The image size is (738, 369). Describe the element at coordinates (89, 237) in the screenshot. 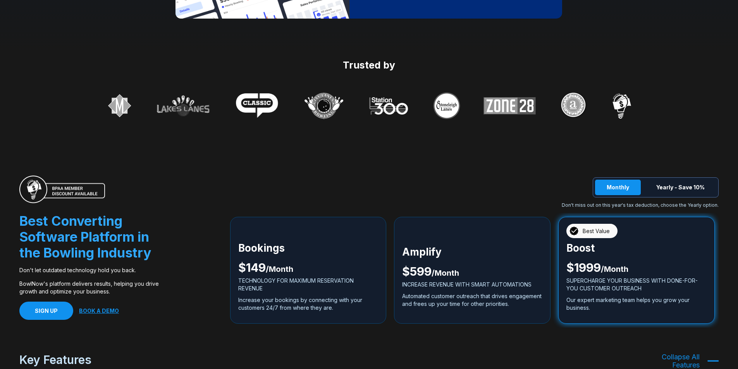

I see `p: Best Converting Software Platform in the Bowling Industry` at that location.